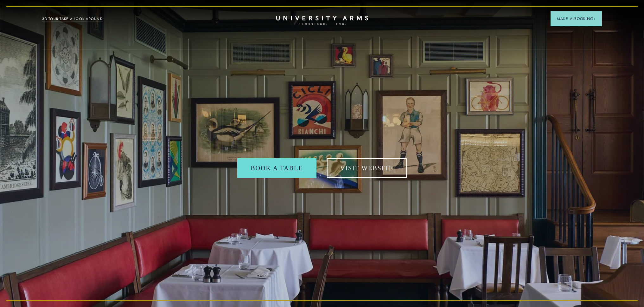 The width and height of the screenshot is (644, 307). Describe the element at coordinates (322, 20) in the screenshot. I see `a: Home` at that location.